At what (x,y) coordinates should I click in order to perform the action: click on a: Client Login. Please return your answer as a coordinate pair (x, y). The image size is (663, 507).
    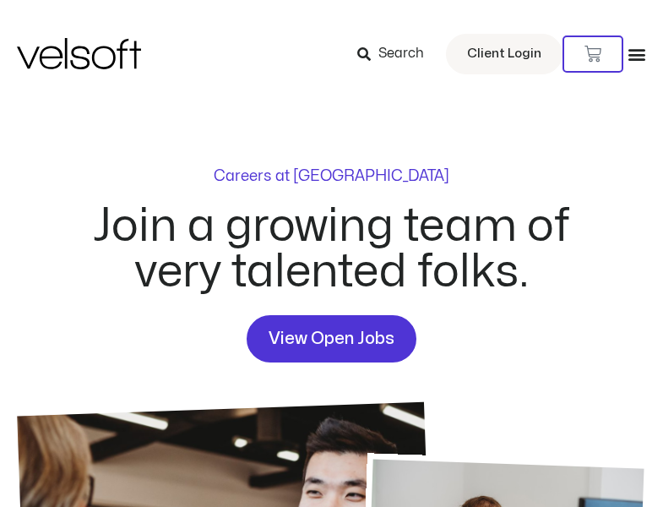
    Looking at the image, I should click on (504, 54).